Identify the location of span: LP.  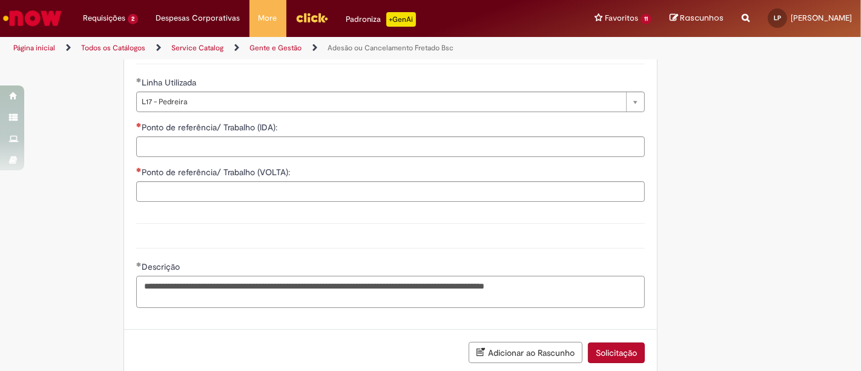
(778, 18).